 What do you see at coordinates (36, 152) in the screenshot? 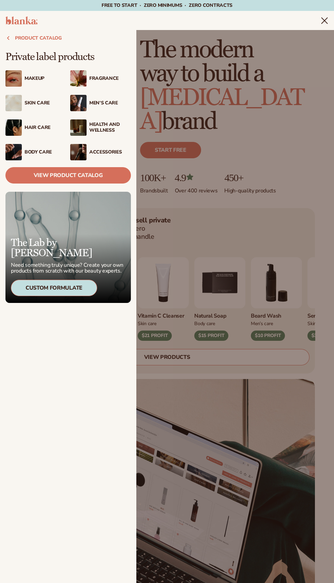
I see `a: Male hand applying moisturizer. Body Care` at bounding box center [36, 152].